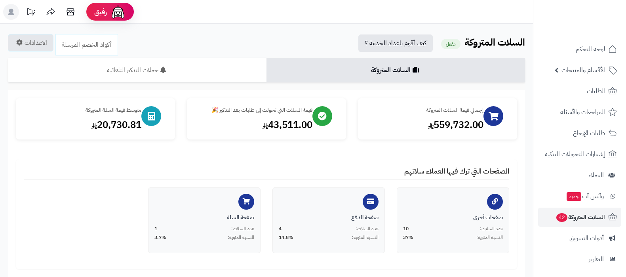 The height and width of the screenshot is (277, 626). Describe the element at coordinates (494, 42) in the screenshot. I see `b: السلات المتروكة` at that location.